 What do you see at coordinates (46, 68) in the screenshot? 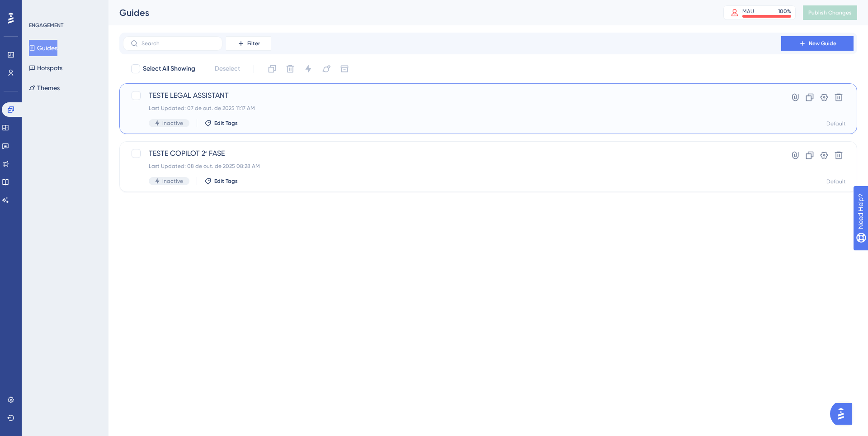
I see `button: Hotspots` at bounding box center [46, 68].